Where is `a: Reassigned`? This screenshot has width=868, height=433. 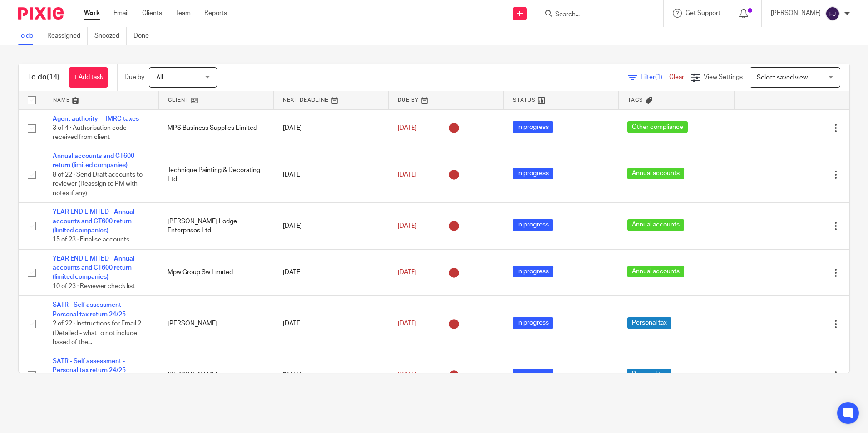 a: Reassigned is located at coordinates (67, 36).